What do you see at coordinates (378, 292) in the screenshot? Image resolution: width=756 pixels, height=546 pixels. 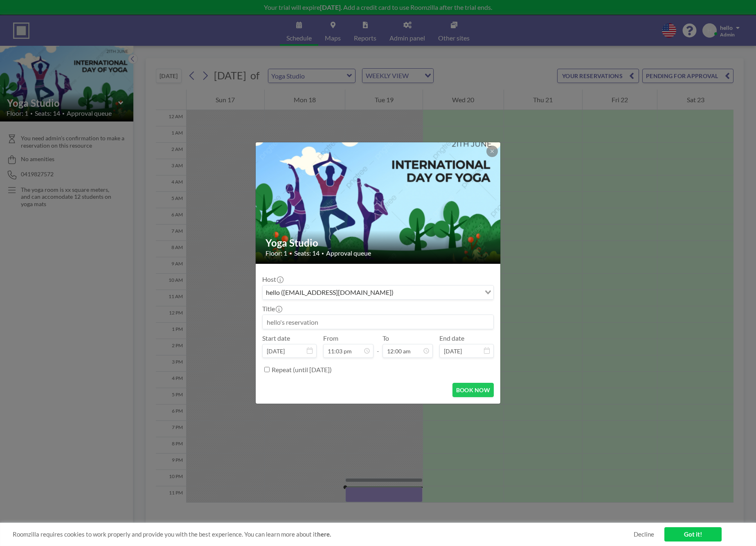 I see `div: Search for option` at bounding box center [378, 292].